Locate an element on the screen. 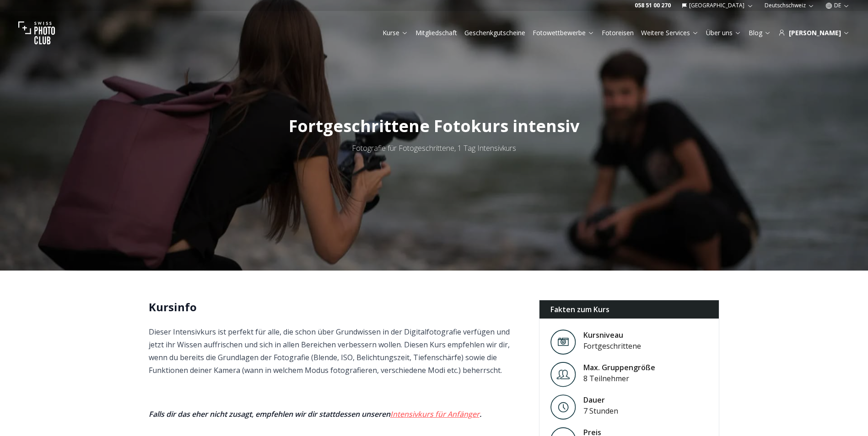  span: Fotografie für Fotogeschrittene, 1 Tag Intensivkurs is located at coordinates (434, 148).